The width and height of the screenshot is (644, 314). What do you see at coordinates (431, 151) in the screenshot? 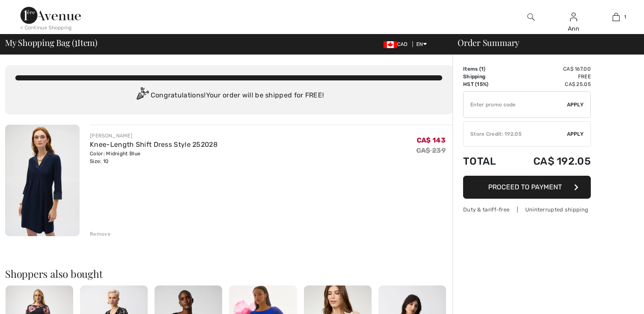
I see `s: CA$ 239` at bounding box center [431, 151].